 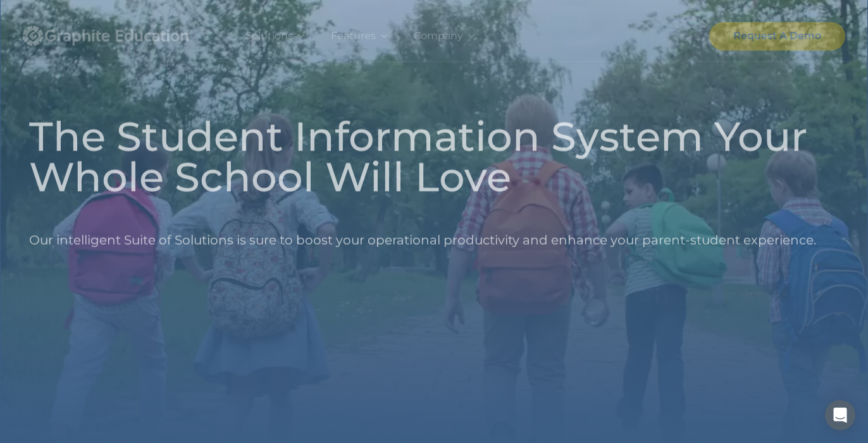 I want to click on a: Request A Demo, so click(x=777, y=35).